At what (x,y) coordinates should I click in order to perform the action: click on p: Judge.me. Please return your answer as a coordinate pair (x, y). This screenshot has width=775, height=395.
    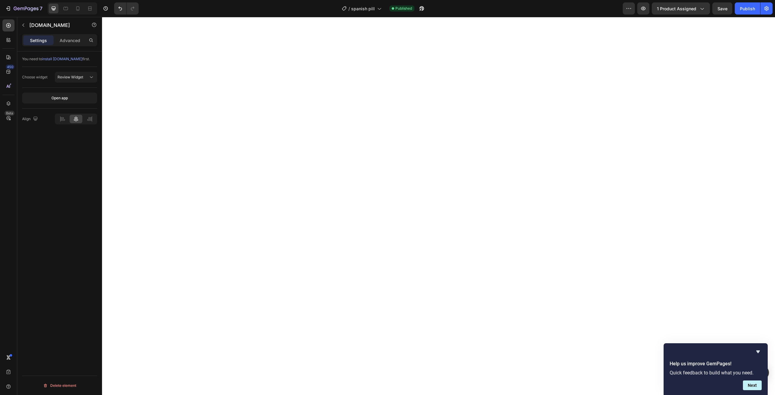
    Looking at the image, I should click on (55, 25).